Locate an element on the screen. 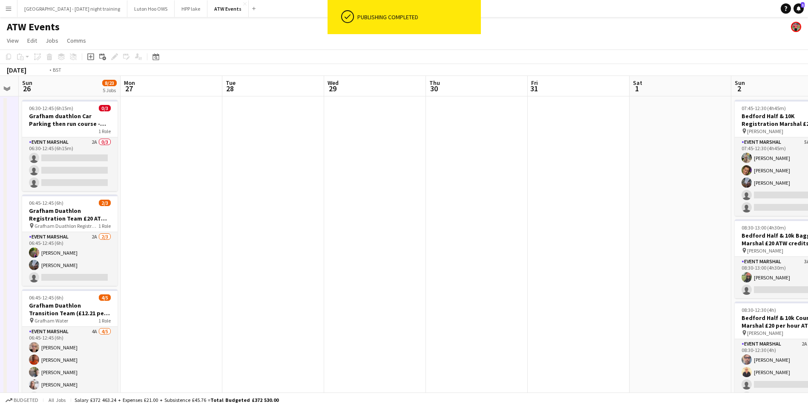  span: 1 is located at coordinates (803, 5).